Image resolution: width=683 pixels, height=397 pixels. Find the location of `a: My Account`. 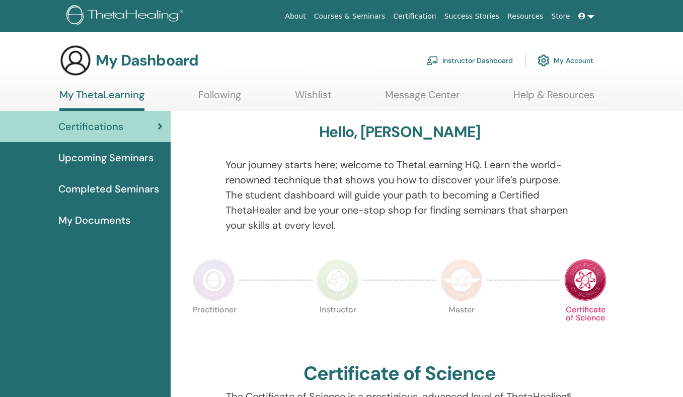

a: My Account is located at coordinates (565, 60).